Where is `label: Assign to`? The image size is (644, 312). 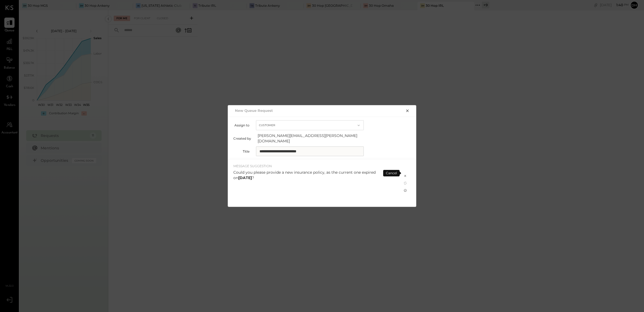
label: Assign to is located at coordinates (242, 125).